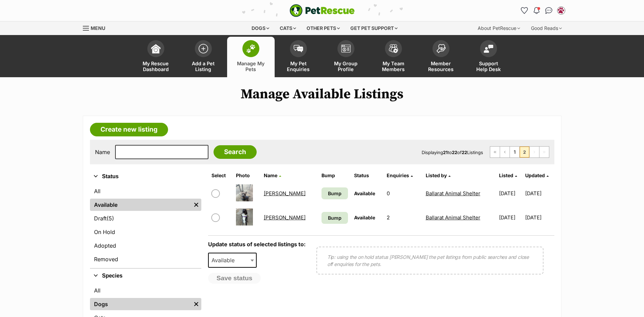 The width and height of the screenshot is (644, 317). Describe the element at coordinates (251, 49) in the screenshot. I see `img: manage-my-pets-icon-02211641906a0b7f246fdf0571729dbe1e7629f14944591b6c1af311fb30b64b.svg` at that location.